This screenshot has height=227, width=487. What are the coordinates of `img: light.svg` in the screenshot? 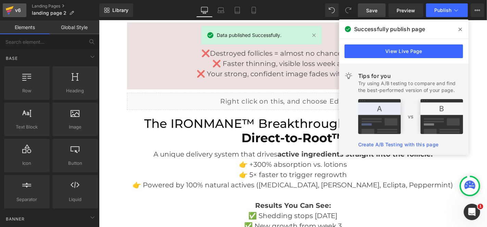 It's located at (348, 76).